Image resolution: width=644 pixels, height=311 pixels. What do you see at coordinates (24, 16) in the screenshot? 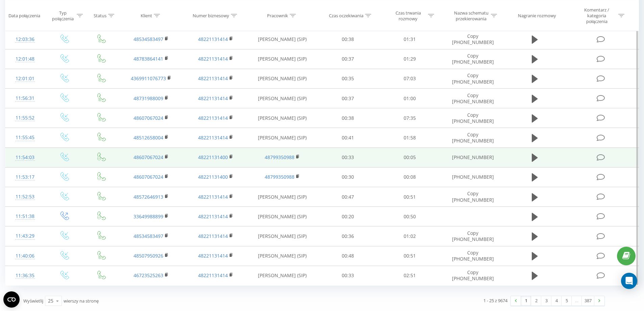
I see `div: Data połączenia` at bounding box center [24, 16].